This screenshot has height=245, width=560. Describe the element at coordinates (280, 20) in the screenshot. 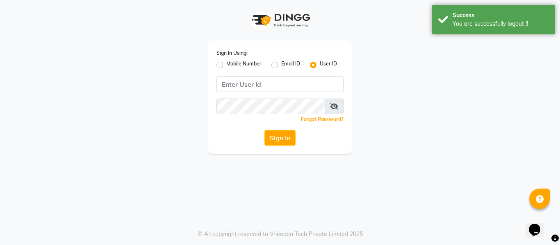

I see `img: logo1.svg` at that location.